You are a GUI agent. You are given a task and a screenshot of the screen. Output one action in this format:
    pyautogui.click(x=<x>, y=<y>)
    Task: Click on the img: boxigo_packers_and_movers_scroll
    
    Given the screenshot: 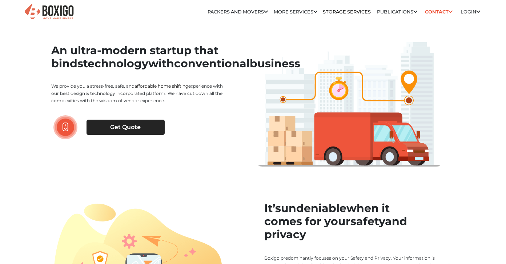 What is the action you would take?
    pyautogui.click(x=65, y=127)
    